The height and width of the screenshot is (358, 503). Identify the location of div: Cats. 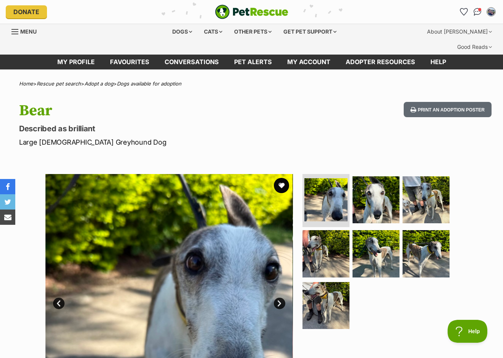
(213, 32).